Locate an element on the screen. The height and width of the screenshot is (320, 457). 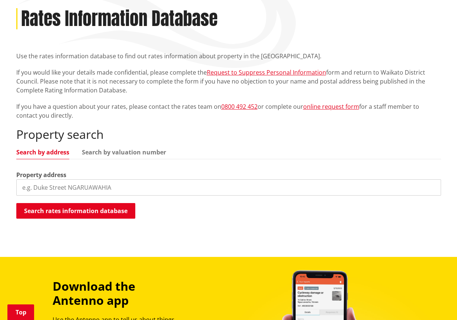
a: Search by valuation number is located at coordinates (124, 152).